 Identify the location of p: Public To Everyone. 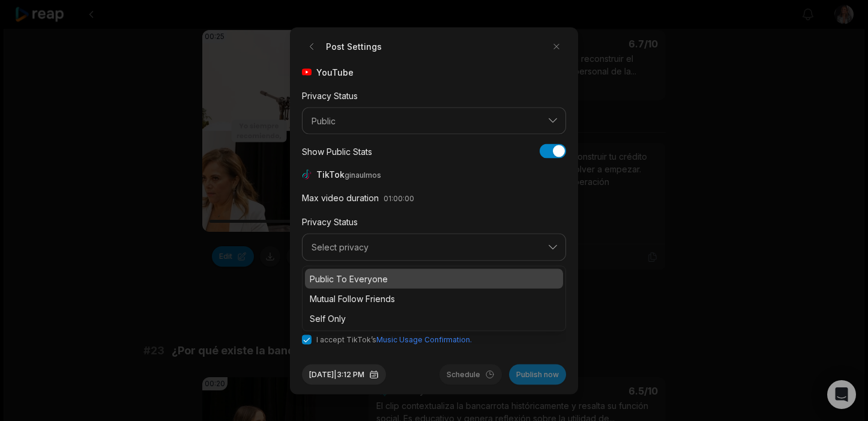
(434, 278).